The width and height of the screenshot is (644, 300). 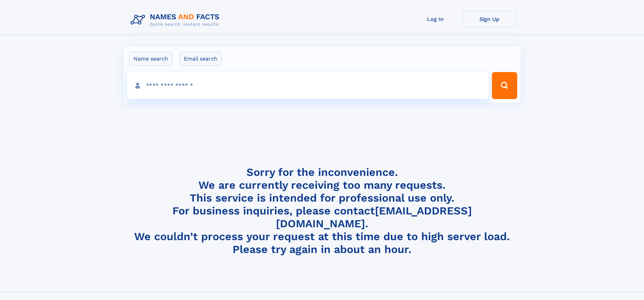 I want to click on label: Email search, so click(x=200, y=59).